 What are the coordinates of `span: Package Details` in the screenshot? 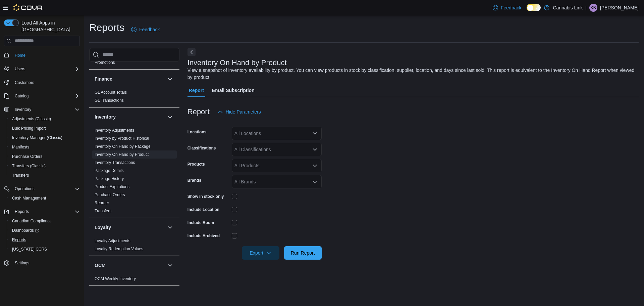 It's located at (109, 170).